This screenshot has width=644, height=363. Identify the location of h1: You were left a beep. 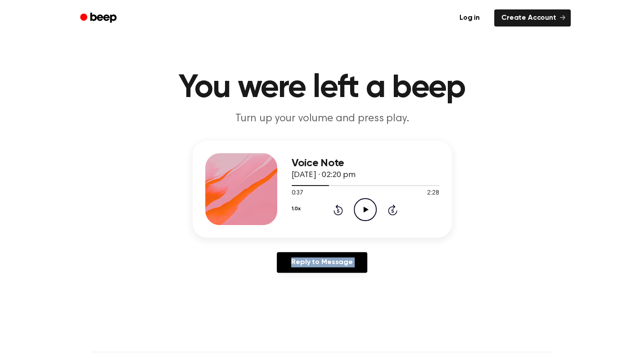
(322, 88).